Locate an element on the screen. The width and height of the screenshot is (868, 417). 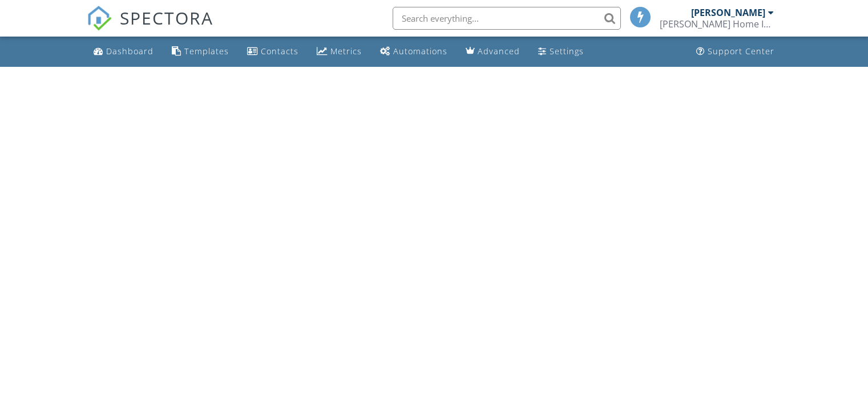
div: Dashboard is located at coordinates (130, 51).